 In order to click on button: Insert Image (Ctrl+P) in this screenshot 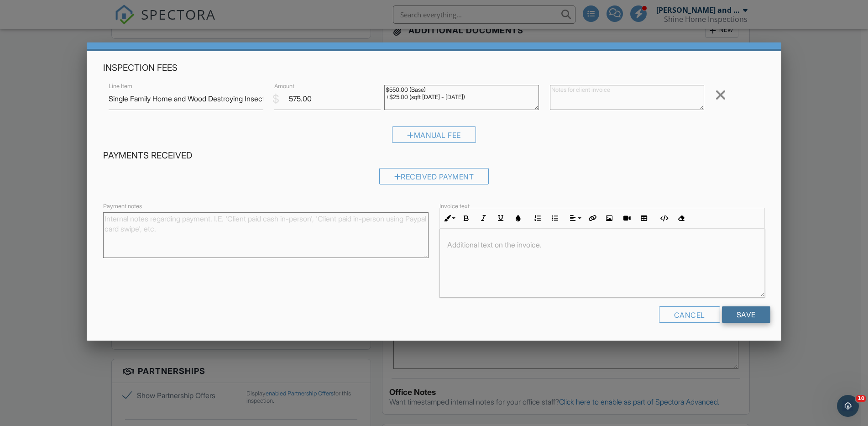, I will do `click(609, 219)`.